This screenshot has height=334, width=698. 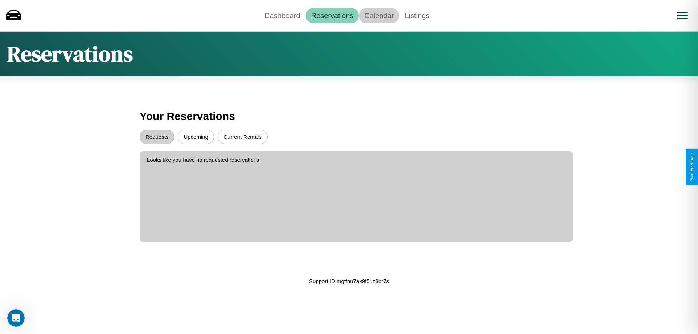 What do you see at coordinates (356, 160) in the screenshot?
I see `p: Looks like you have no requested reservations` at bounding box center [356, 160].